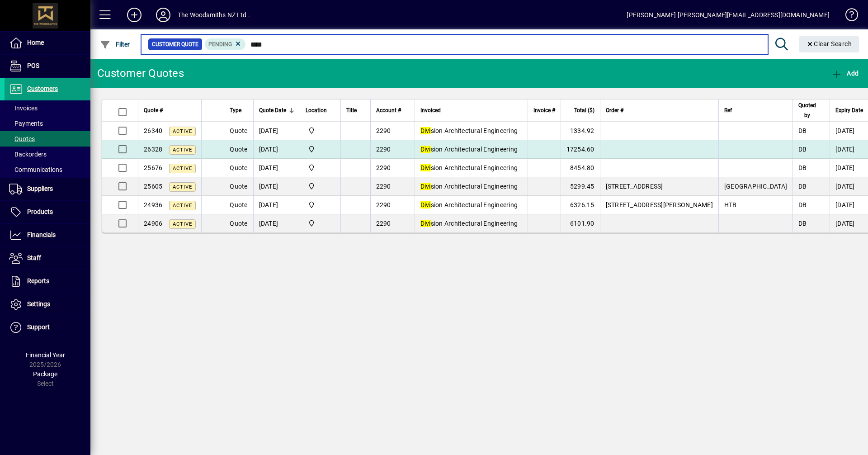  What do you see at coordinates (351, 110) in the screenshot?
I see `span: Title` at bounding box center [351, 110].